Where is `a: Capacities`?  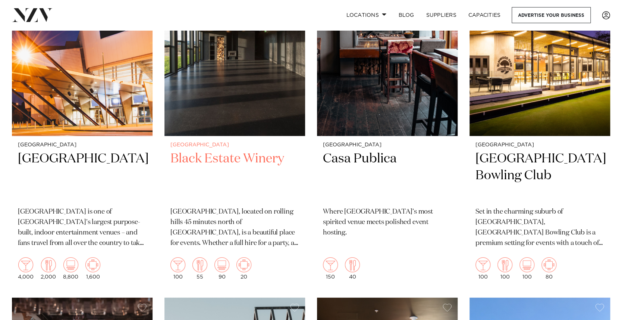 a: Capacities is located at coordinates (484, 15).